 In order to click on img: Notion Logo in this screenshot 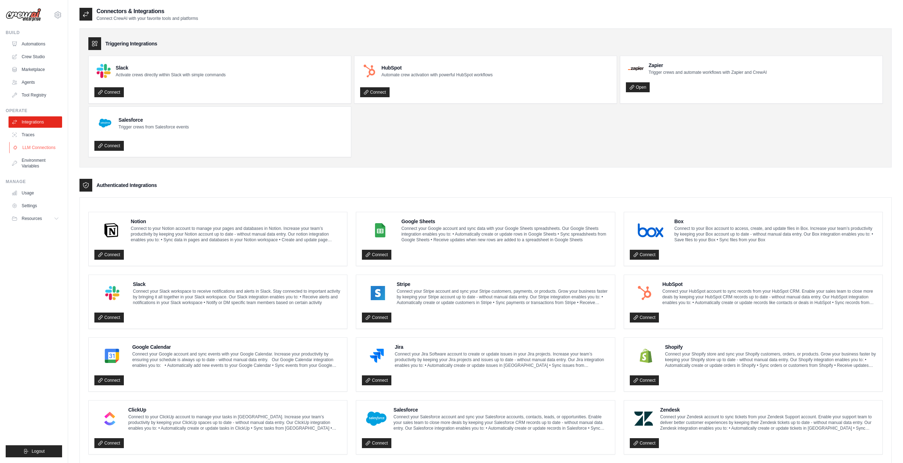, I will do `click(111, 230)`.